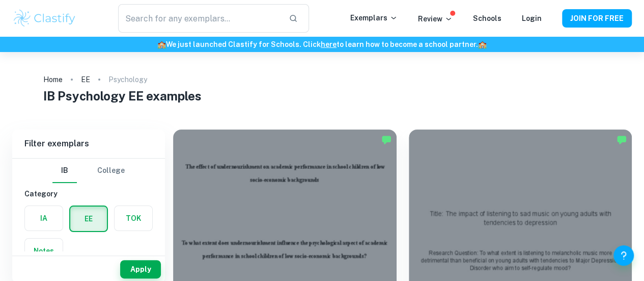 This screenshot has width=644, height=281. Describe the element at coordinates (624, 255) in the screenshot. I see `button: Help and Feedback` at that location.